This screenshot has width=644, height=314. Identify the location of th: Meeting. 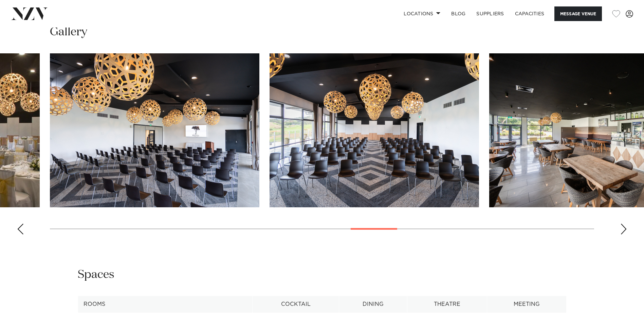
(527, 304).